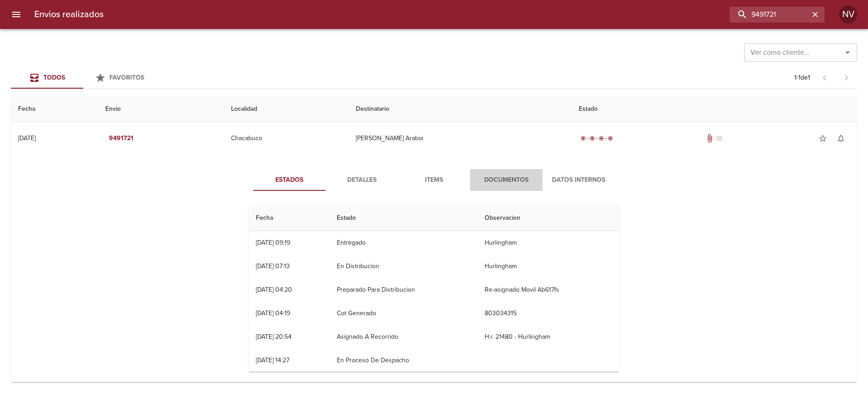 This screenshot has height=393, width=868. What do you see at coordinates (403, 360) in the screenshot?
I see `td: En Proceso De Despacho` at bounding box center [403, 360].